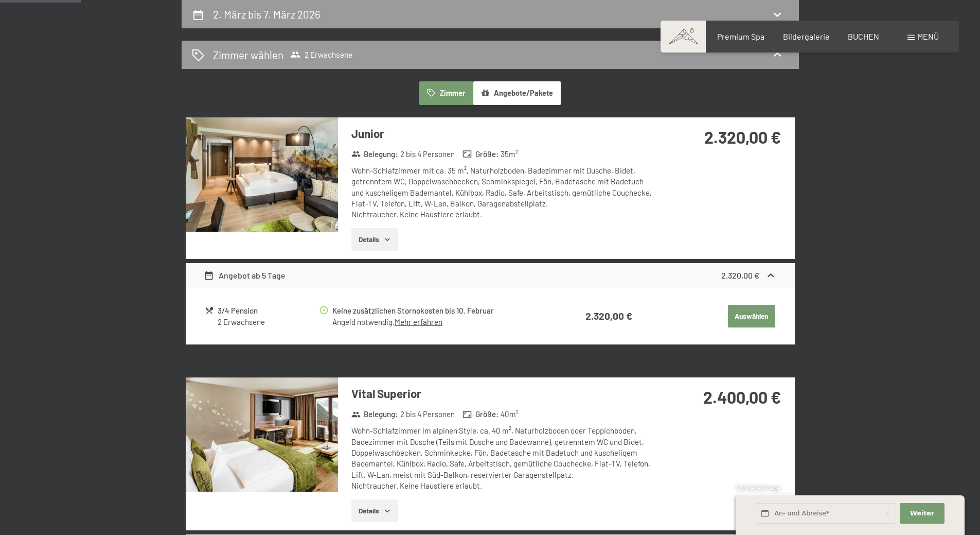  Describe the element at coordinates (928, 36) in the screenshot. I see `span: Menü` at that location.